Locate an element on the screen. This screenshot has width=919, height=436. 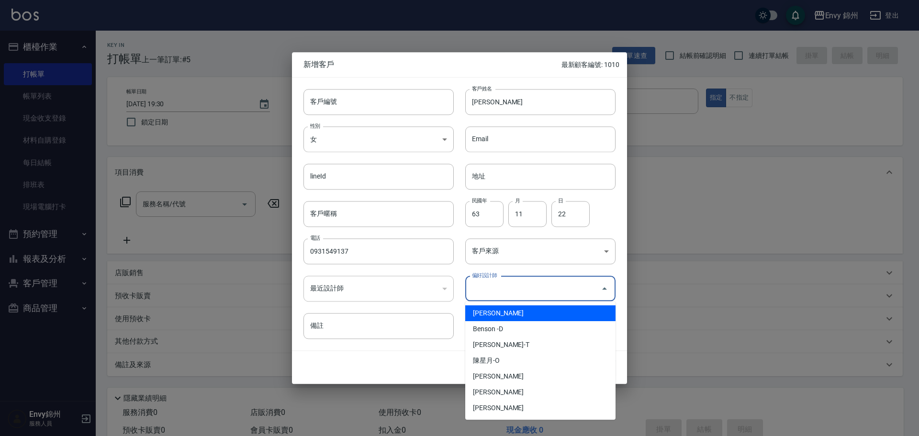
label: 客戶姓名 is located at coordinates (482, 88).